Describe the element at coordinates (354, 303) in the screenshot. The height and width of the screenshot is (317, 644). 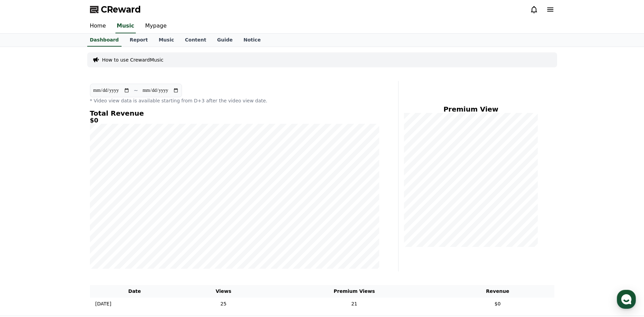
I see `td: 21` at that location.